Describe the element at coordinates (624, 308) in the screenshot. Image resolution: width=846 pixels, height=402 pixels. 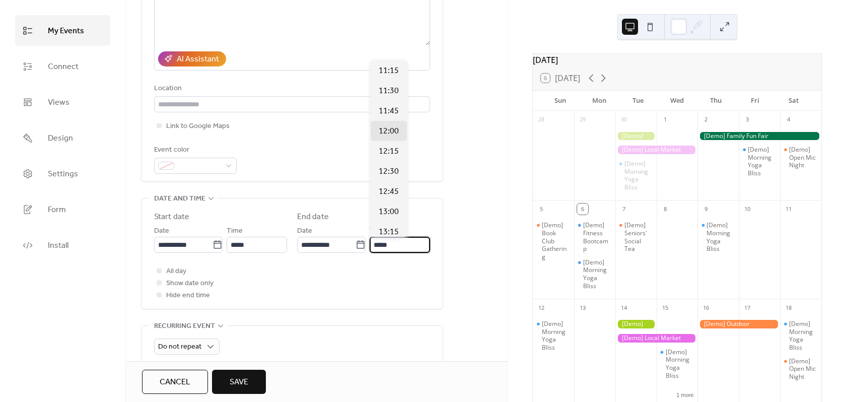
I see `div: 14` at that location.